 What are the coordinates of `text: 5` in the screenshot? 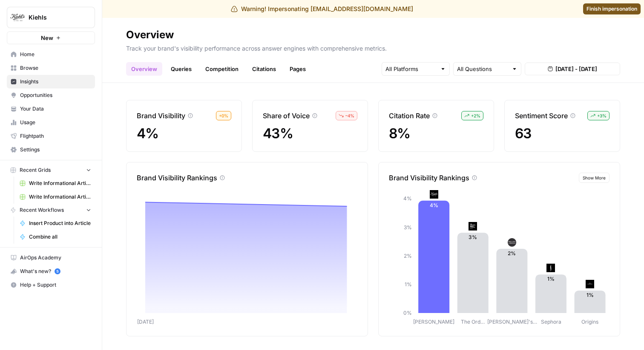 It's located at (57, 272).